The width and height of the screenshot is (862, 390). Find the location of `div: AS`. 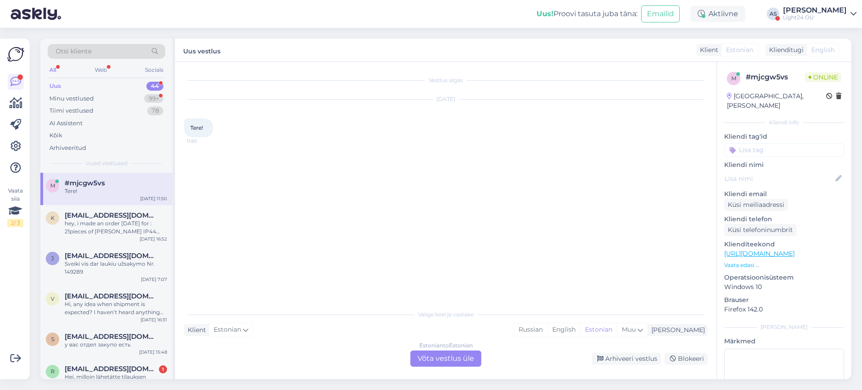

div: AS is located at coordinates (773, 14).